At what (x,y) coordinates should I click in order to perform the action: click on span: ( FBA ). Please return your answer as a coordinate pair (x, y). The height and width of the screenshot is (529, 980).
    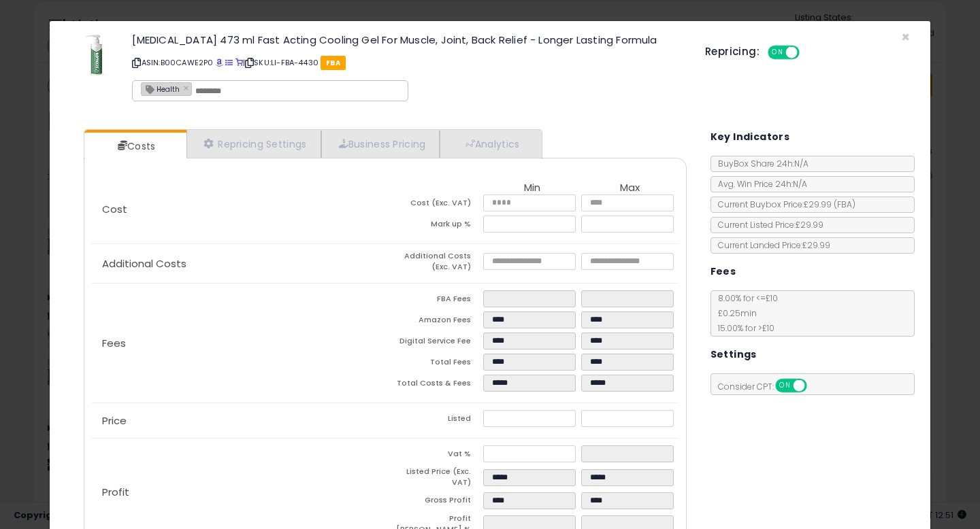
    Looking at the image, I should click on (845, 204).